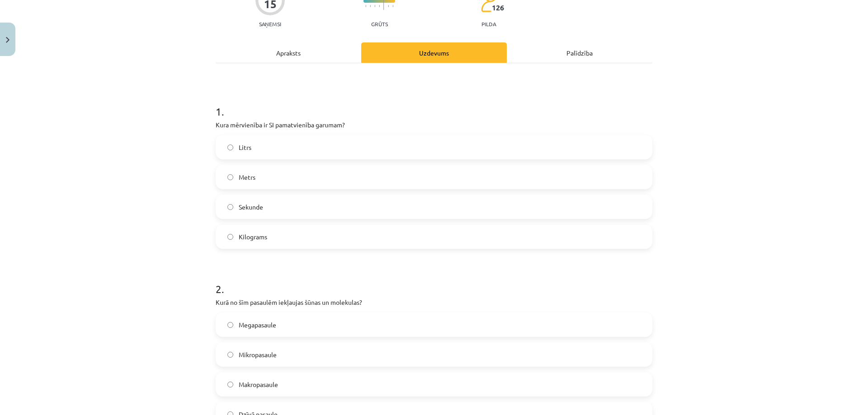 This screenshot has width=868, height=415. What do you see at coordinates (580, 52) in the screenshot?
I see `div: Palīdzība` at bounding box center [580, 52].